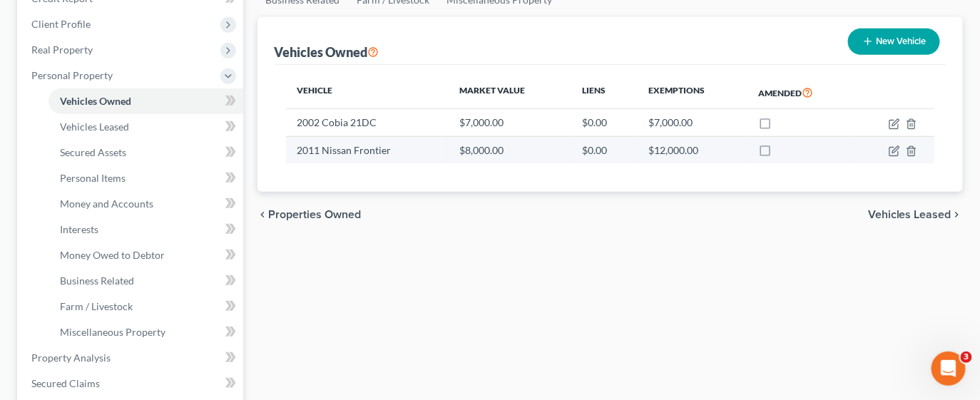 The image size is (980, 400). What do you see at coordinates (145, 204) in the screenshot?
I see `a: Money and Accounts` at bounding box center [145, 204].